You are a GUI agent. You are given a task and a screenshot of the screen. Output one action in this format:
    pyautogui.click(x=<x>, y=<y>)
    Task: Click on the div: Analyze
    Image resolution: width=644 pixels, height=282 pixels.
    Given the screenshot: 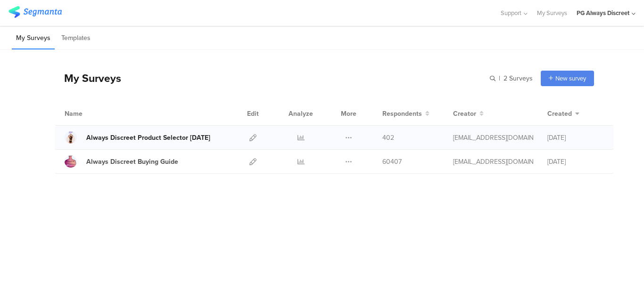 What is the action you would take?
    pyautogui.click(x=301, y=113)
    